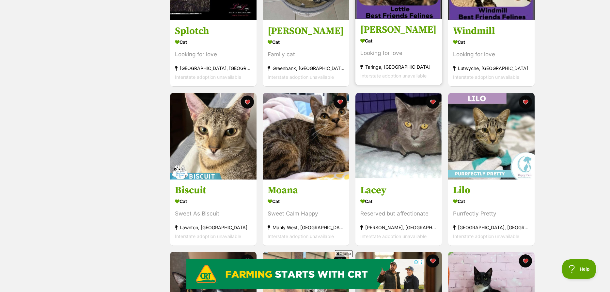 Image resolution: width=610 pixels, height=292 pixels. I want to click on h3: Windmill, so click(491, 31).